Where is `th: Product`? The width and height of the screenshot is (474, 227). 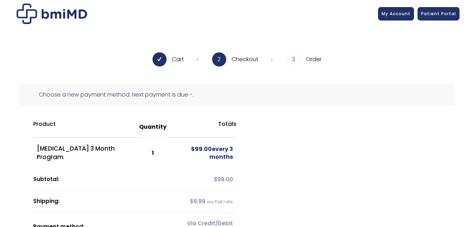 th: Product is located at coordinates (86, 127).